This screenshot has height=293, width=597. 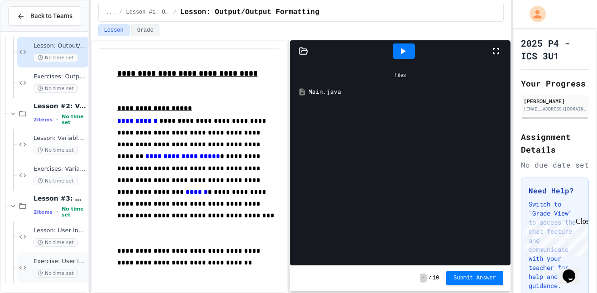 I want to click on span: Lesson #3: User Input, so click(x=60, y=198).